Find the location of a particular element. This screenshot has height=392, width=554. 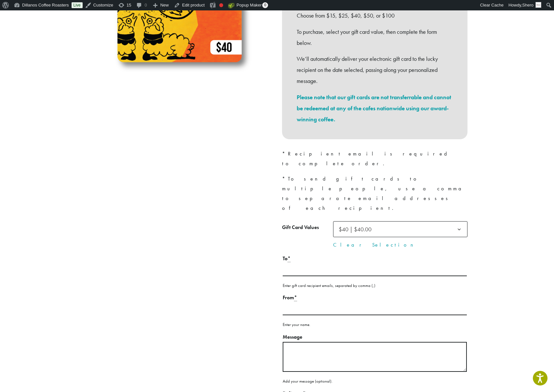

small: Add your message (optional). is located at coordinates (307, 381).